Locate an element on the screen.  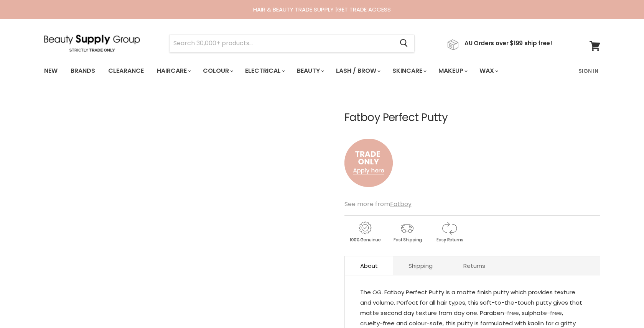
a: Haircare is located at coordinates (173, 71).